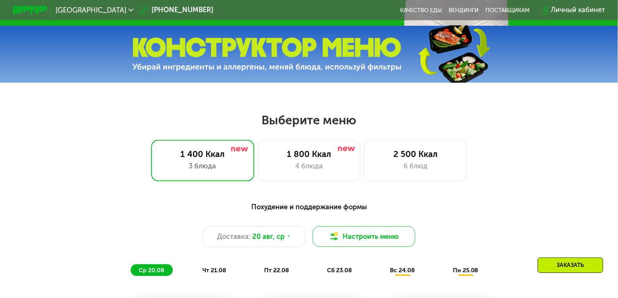  I want to click on h2: Выберите меню, so click(309, 120).